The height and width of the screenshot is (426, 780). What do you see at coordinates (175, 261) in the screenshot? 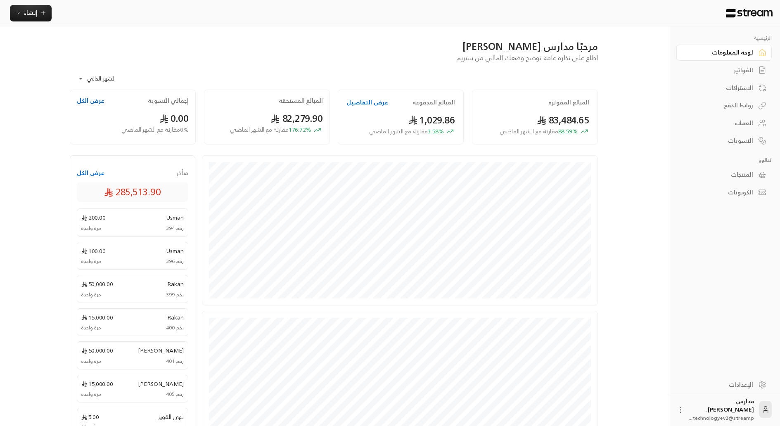
I see `span: رقم 396` at bounding box center [175, 261].